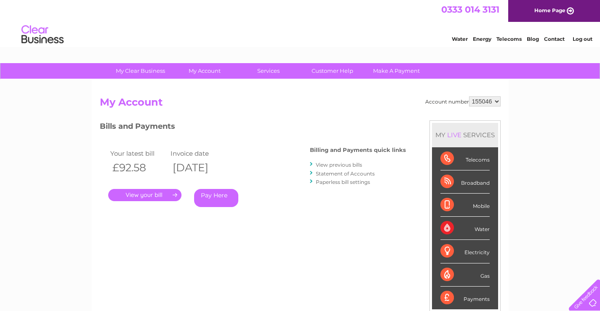 The height and width of the screenshot is (311, 600). Describe the element at coordinates (343, 182) in the screenshot. I see `a: Paperless bill settings` at that location.